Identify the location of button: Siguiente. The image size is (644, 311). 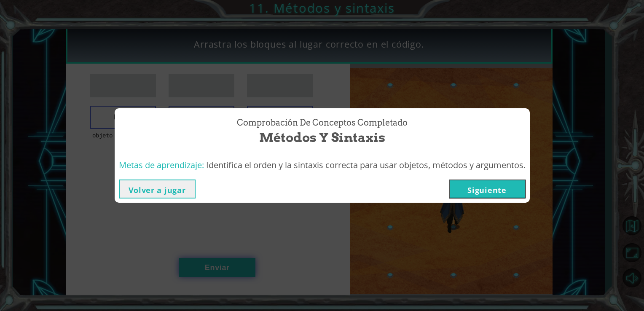
(487, 189).